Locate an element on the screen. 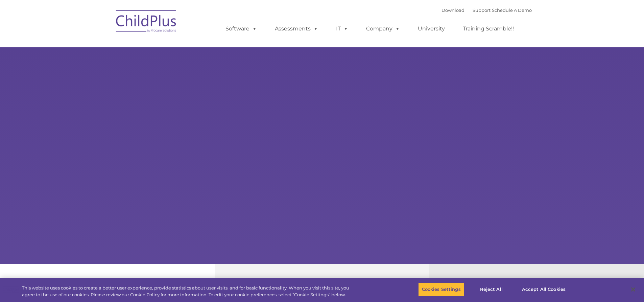  a: IT is located at coordinates (342, 29).